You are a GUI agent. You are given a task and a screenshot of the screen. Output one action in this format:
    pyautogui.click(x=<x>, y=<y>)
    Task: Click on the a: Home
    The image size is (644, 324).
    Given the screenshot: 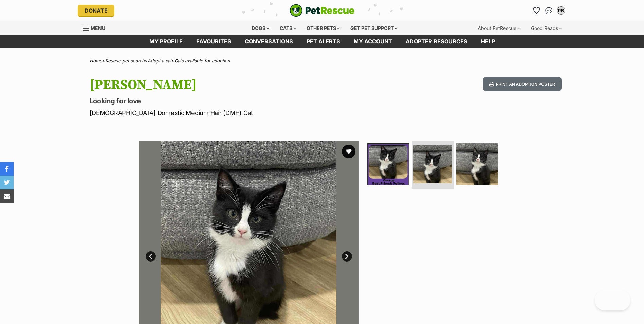 What is the action you would take?
    pyautogui.click(x=96, y=61)
    